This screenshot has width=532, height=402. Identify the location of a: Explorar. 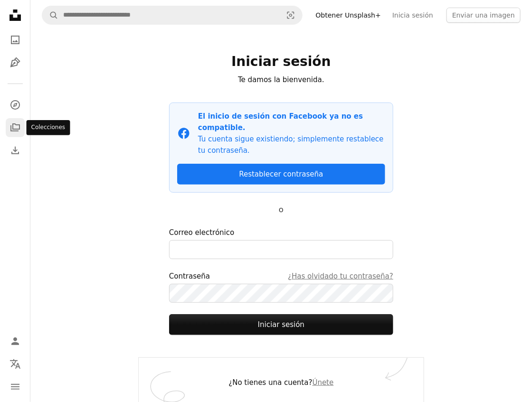
(15, 105).